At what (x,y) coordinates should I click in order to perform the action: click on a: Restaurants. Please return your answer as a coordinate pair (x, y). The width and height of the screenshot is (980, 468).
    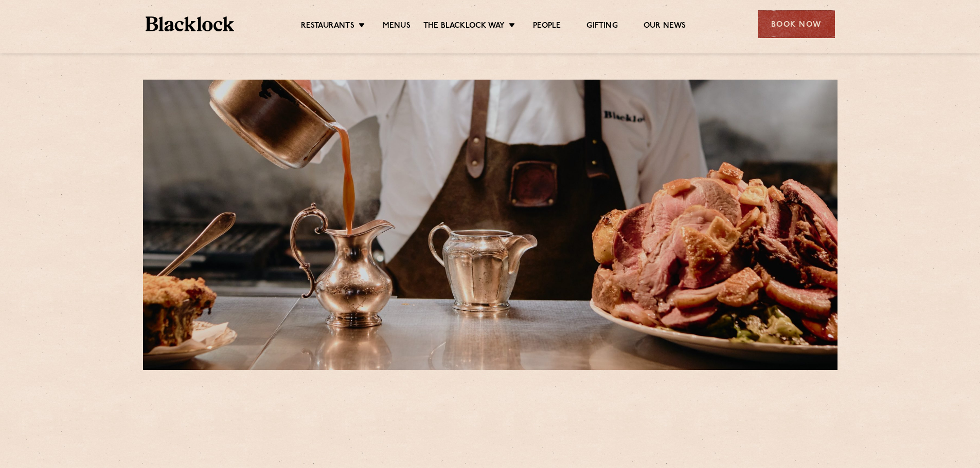
    Looking at the image, I should click on (327, 27).